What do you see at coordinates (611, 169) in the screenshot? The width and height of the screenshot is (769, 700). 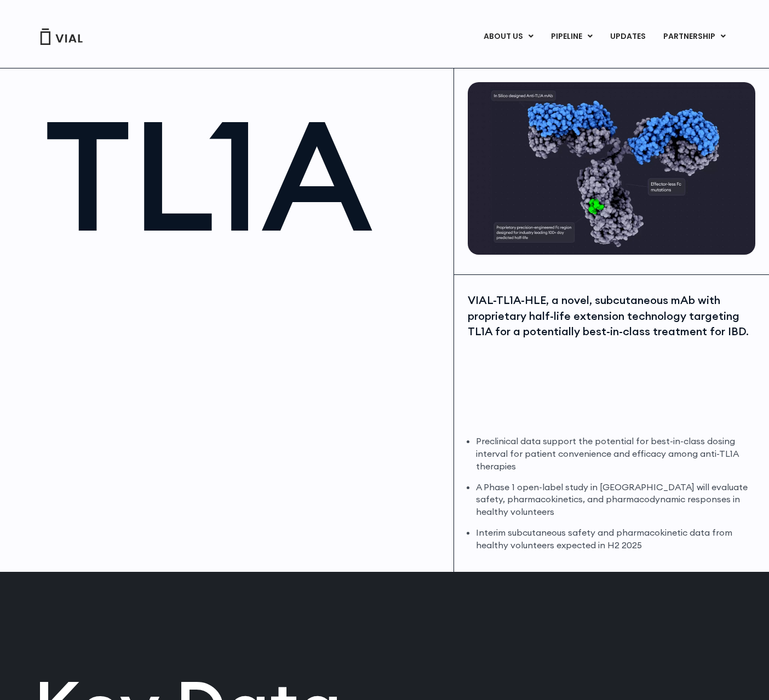 I see `img: TL1A antibody diagram.` at bounding box center [611, 169].